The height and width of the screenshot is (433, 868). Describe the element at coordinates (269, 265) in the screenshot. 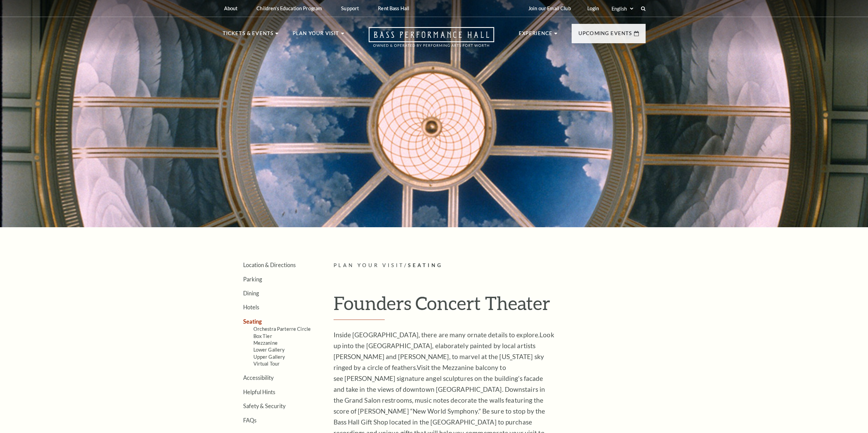

I see `a: Location & Directions` at that location.